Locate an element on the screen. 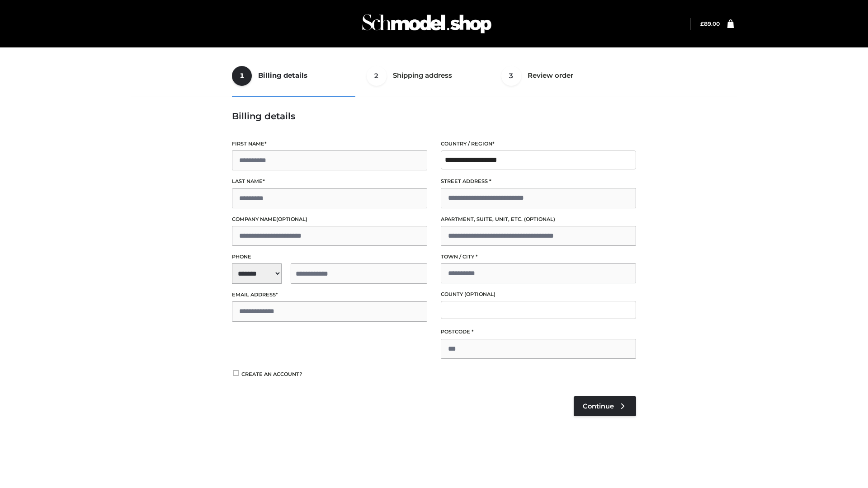 The image size is (868, 488). label: Company name is located at coordinates (330, 220).